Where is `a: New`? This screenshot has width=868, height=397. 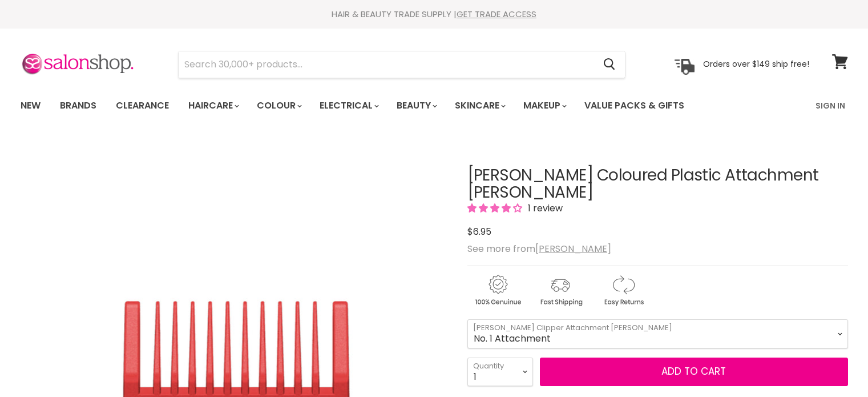
a: New is located at coordinates (31, 106).